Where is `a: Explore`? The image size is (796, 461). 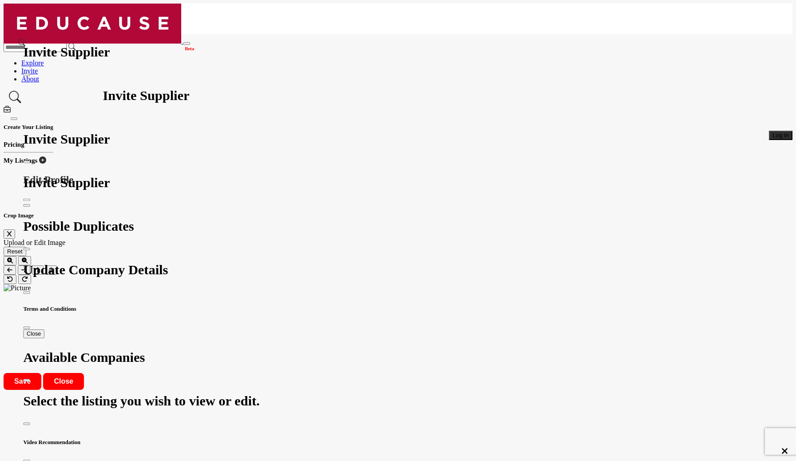
a: Explore is located at coordinates (32, 63).